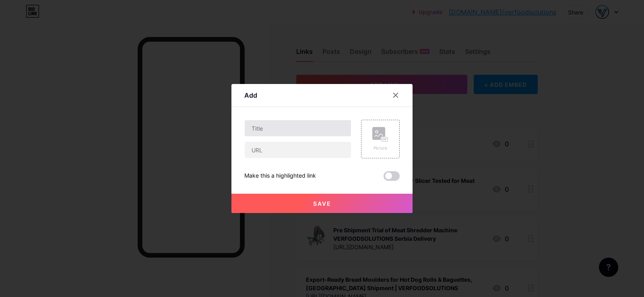 This screenshot has width=644, height=297. What do you see at coordinates (322, 203) in the screenshot?
I see `button: Save` at bounding box center [322, 203].